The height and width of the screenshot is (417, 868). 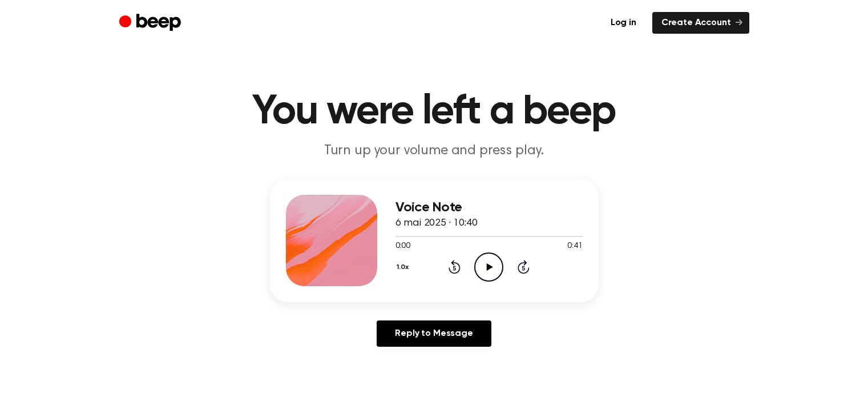 I want to click on button: 1.0x, so click(x=404, y=267).